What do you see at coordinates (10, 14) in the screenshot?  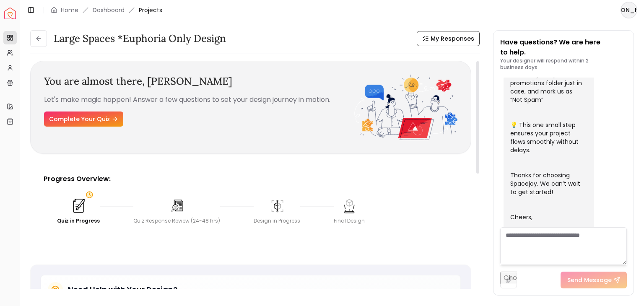 I see `img: Spacejoy Logo` at bounding box center [10, 14].